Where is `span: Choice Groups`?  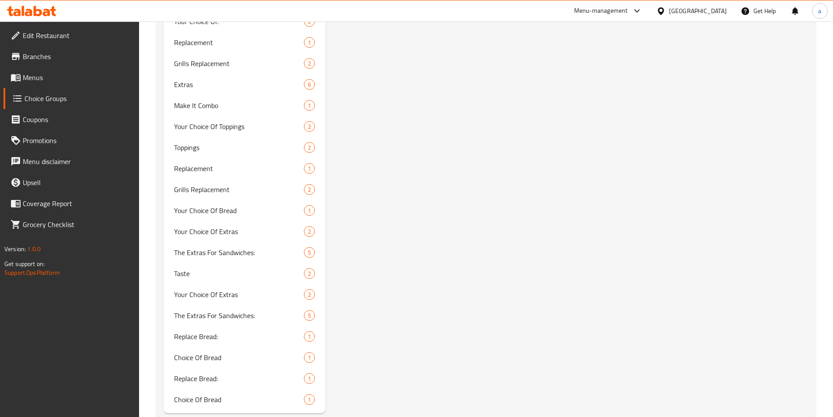 span: Choice Groups is located at coordinates (78, 98).